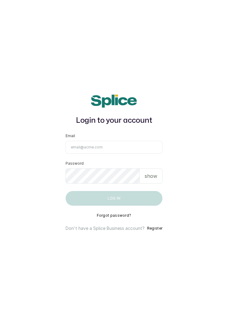 This screenshot has width=228, height=326. Describe the element at coordinates (105, 228) in the screenshot. I see `p: Don't have a Splice Business account?` at that location.